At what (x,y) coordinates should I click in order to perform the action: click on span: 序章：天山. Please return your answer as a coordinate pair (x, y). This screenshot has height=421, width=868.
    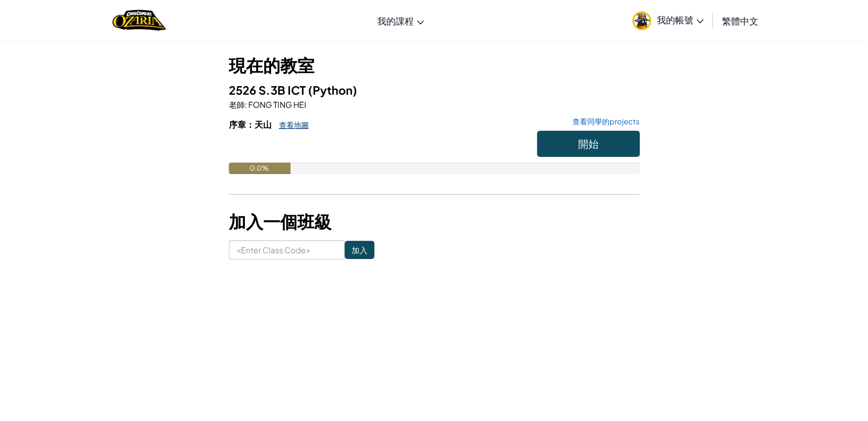
    Looking at the image, I should click on (251, 124).